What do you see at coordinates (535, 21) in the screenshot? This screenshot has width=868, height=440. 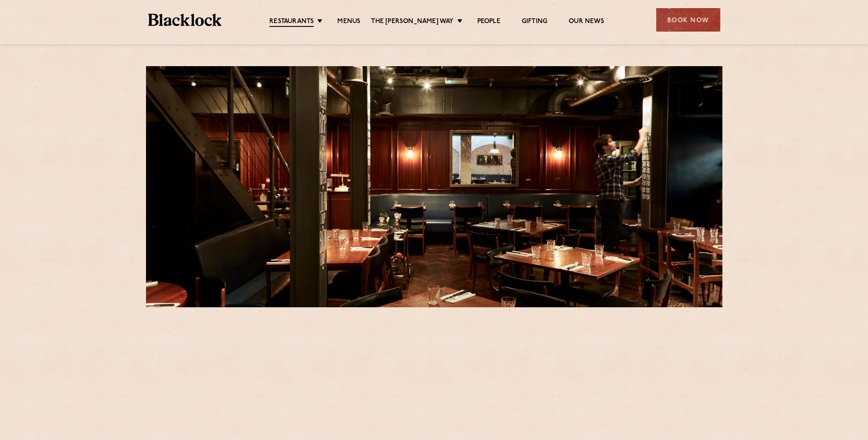 I see `a: Gifting` at bounding box center [535, 21].